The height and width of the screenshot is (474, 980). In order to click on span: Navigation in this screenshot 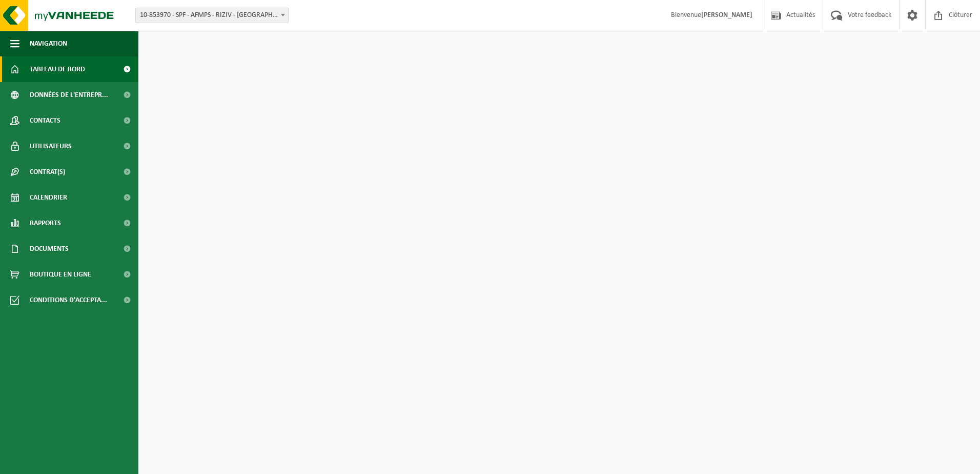, I will do `click(48, 43)`.